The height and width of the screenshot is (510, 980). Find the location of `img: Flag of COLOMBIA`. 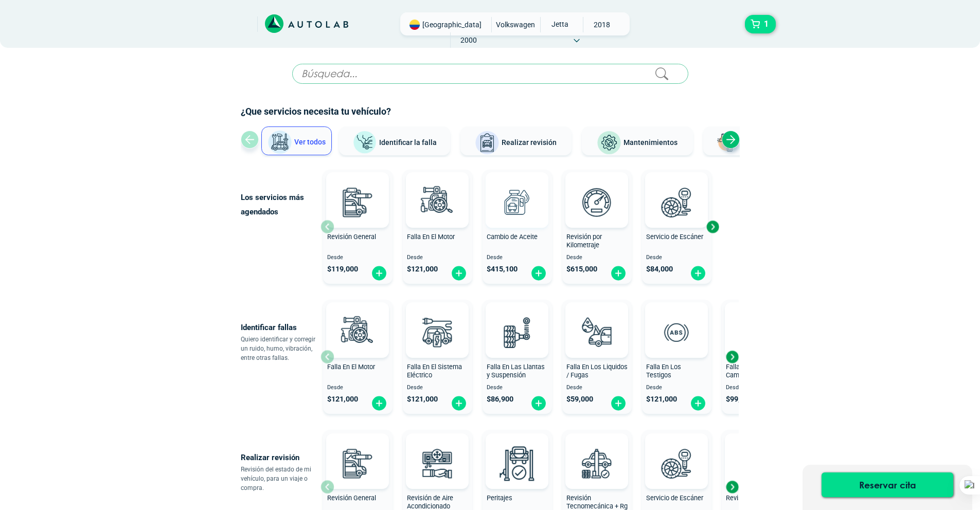

img: Flag of COLOMBIA is located at coordinates (415, 24).